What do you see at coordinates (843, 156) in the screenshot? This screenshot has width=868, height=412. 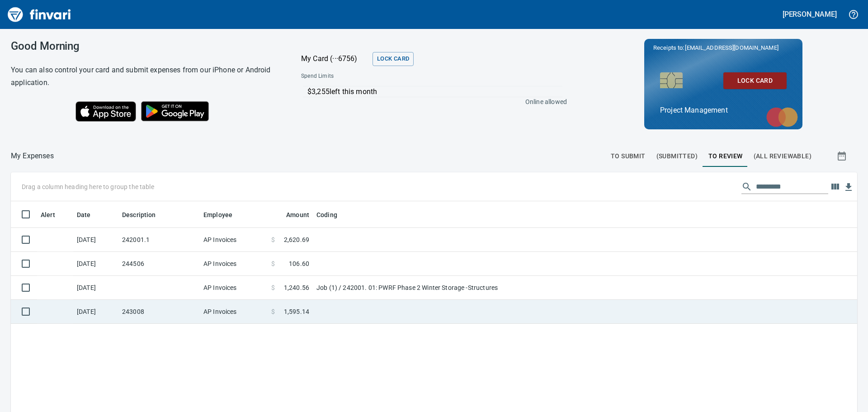 I see `button: Show transactions within a particular date range` at bounding box center [843, 156].